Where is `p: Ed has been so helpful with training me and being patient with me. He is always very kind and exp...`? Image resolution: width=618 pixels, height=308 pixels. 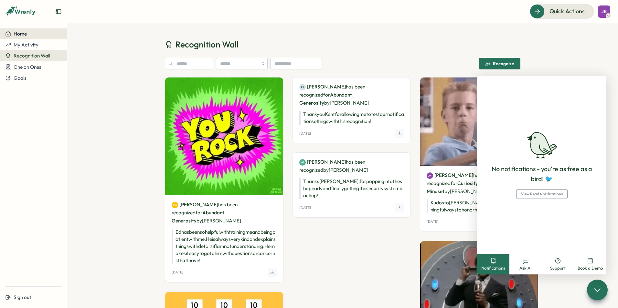 p: Ed has been so helpful with training me and being patient with me. He is always very kind and exp... is located at coordinates (224, 247).